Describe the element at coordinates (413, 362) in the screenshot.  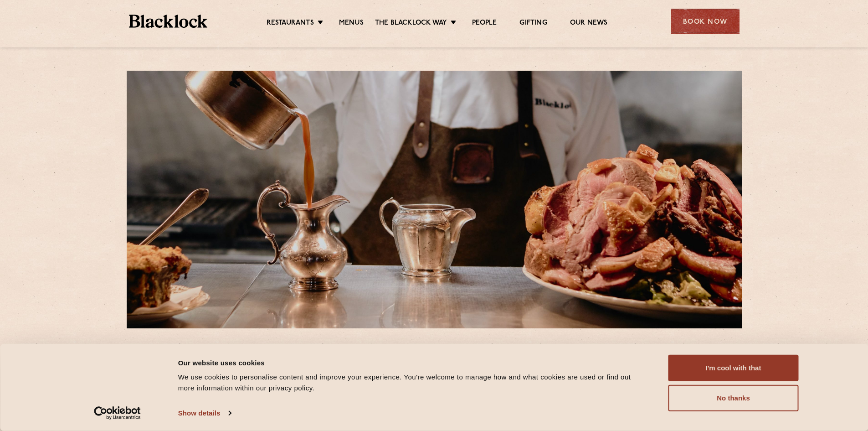
I see `div: Our website uses cookies` at that location.